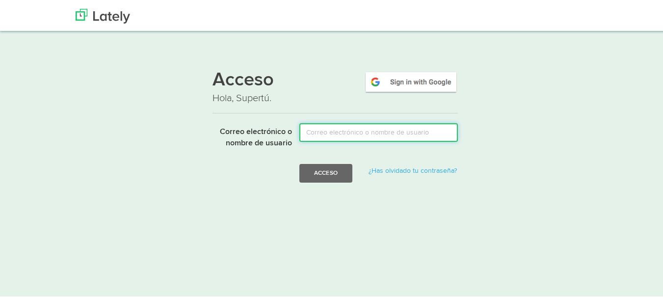 The height and width of the screenshot is (298, 663). I want to click on font: ¿Has olvidado tu contraseña?, so click(413, 169).